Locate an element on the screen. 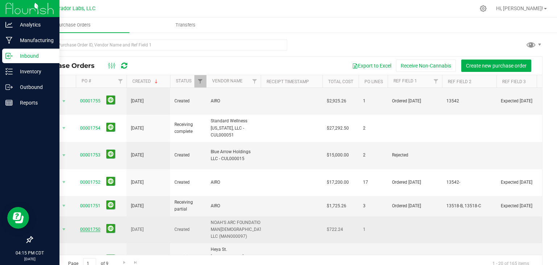  a: Vendor Name is located at coordinates (227, 81).